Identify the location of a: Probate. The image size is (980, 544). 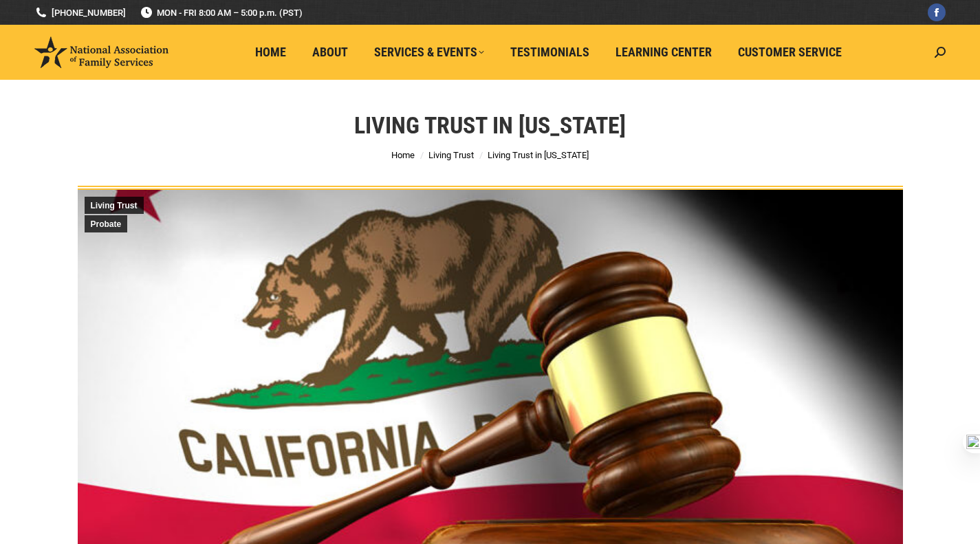
(106, 223).